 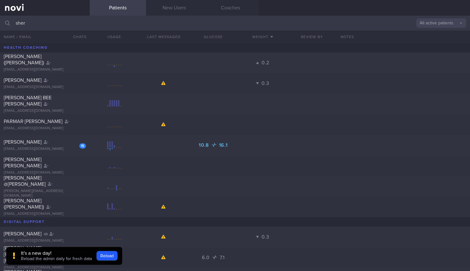 What do you see at coordinates (56, 259) in the screenshot?
I see `span: Reload the admin daily for fresh data` at bounding box center [56, 259].